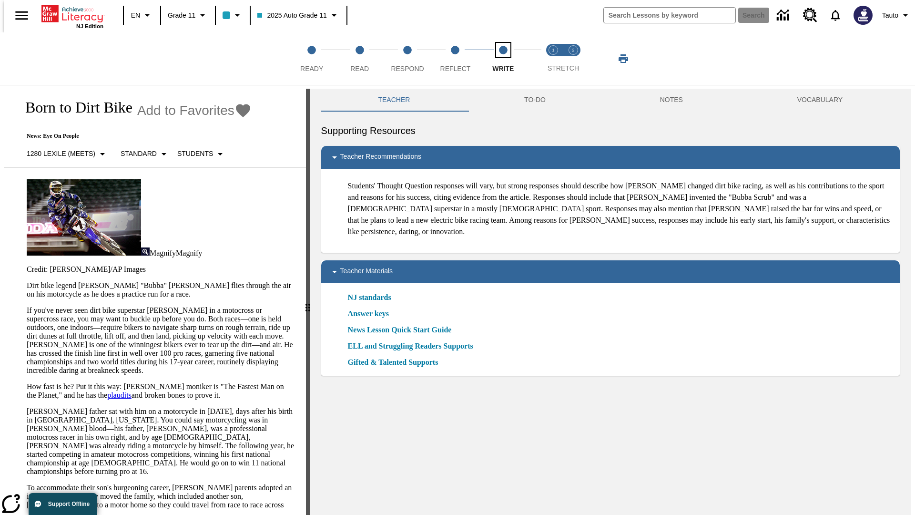 This screenshot has width=915, height=515. What do you see at coordinates (413, 346) in the screenshot?
I see `a: ELL and Struggling Readers Supports` at bounding box center [413, 346].